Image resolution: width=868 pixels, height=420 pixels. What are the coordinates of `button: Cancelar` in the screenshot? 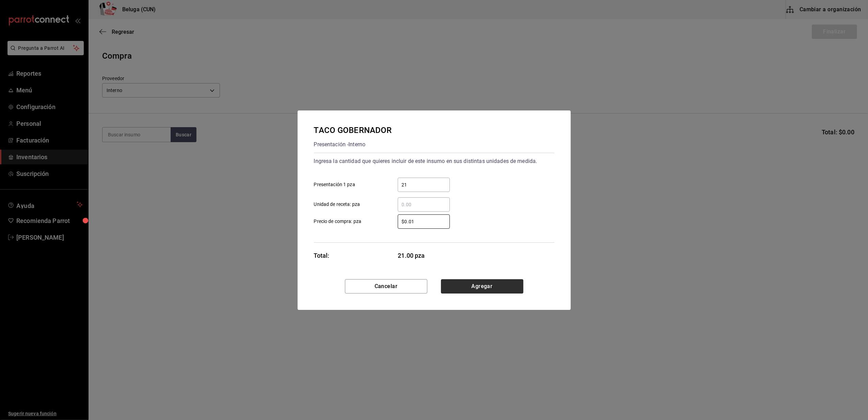 It's located at (386, 287).